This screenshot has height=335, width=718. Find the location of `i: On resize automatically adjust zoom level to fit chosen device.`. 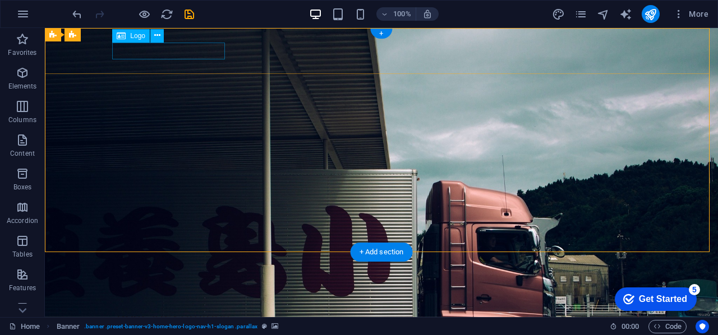

i: On resize automatically adjust zoom level to fit chosen device. is located at coordinates (427, 14).